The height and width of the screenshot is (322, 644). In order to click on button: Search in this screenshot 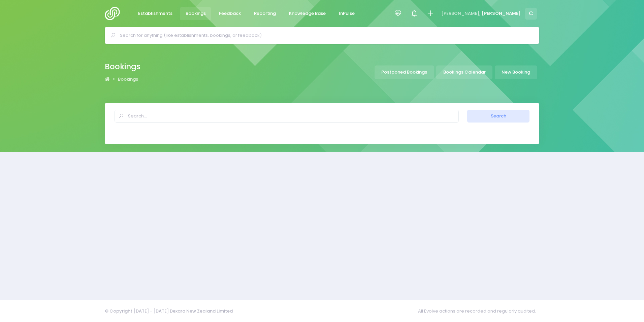, I will do `click(498, 116)`.